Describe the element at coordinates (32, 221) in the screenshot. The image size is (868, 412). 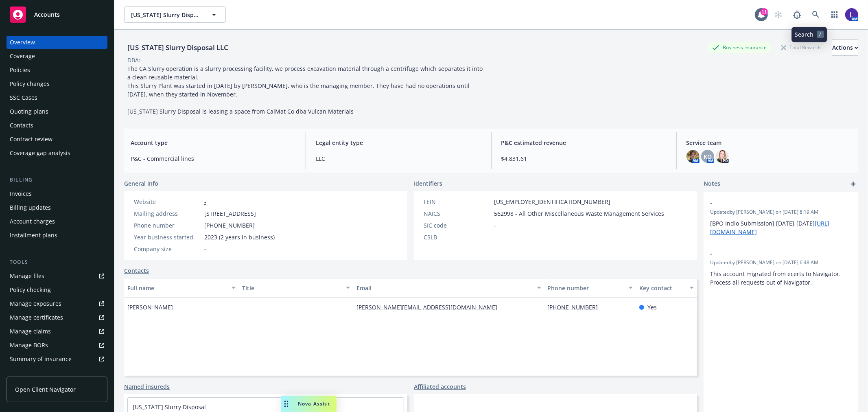
I see `div: Account charges` at that location.